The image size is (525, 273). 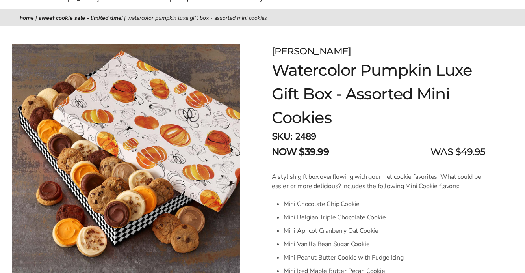 What do you see at coordinates (385, 204) in the screenshot?
I see `li: Mini Chocolate Chip Cookie` at bounding box center [385, 204].